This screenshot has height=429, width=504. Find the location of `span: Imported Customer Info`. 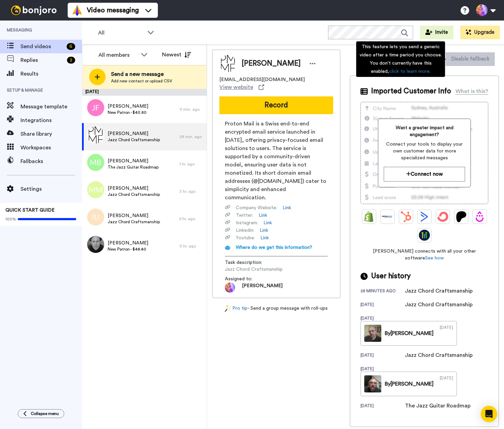

span: Imported Customer Info is located at coordinates (411, 91).